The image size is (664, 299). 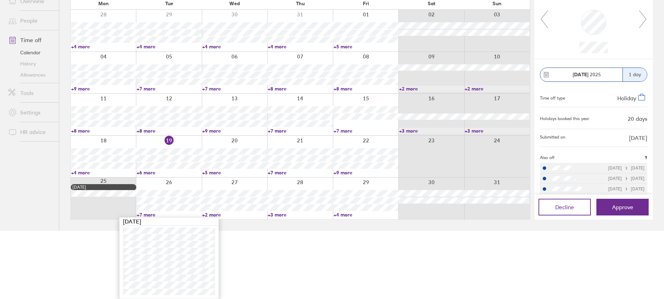 I want to click on a: People, so click(x=31, y=21).